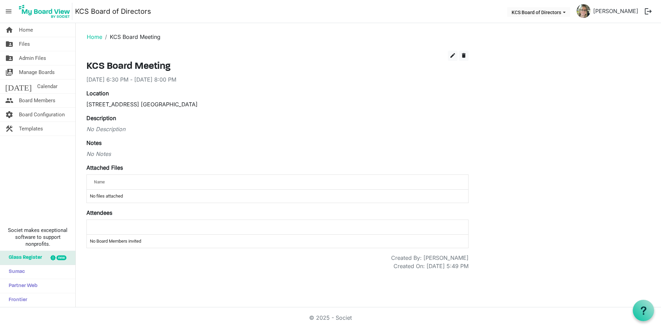 The image size is (661, 328). Describe the element at coordinates (277, 154) in the screenshot. I see `div: No Notes` at that location.